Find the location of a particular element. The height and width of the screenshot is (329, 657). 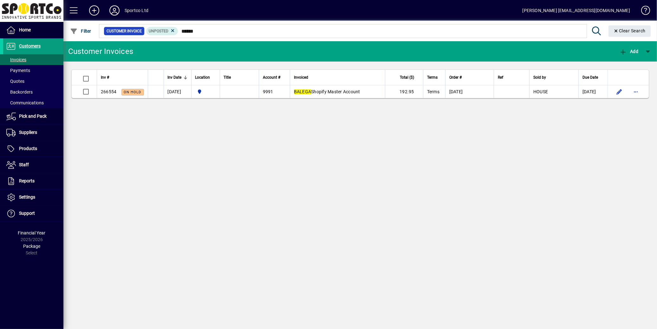

span: 9991 is located at coordinates (268, 92).